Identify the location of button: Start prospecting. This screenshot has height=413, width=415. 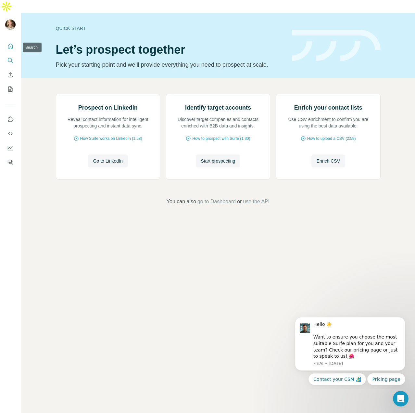
(218, 161).